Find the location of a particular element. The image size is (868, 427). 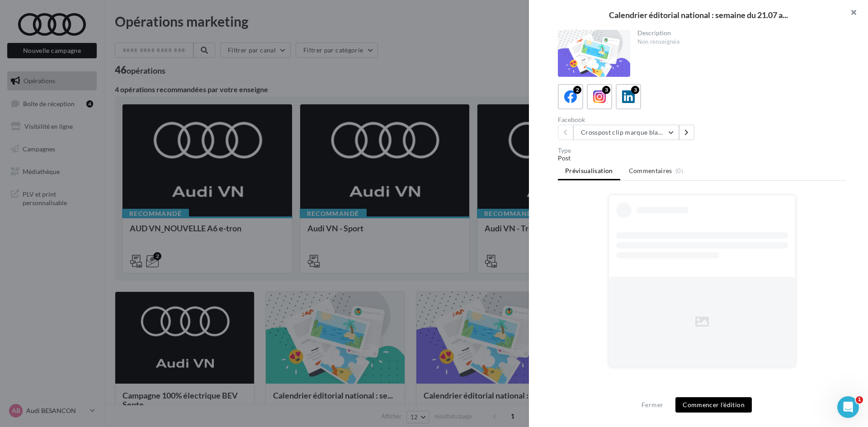

span: Commentaires is located at coordinates (650, 171).